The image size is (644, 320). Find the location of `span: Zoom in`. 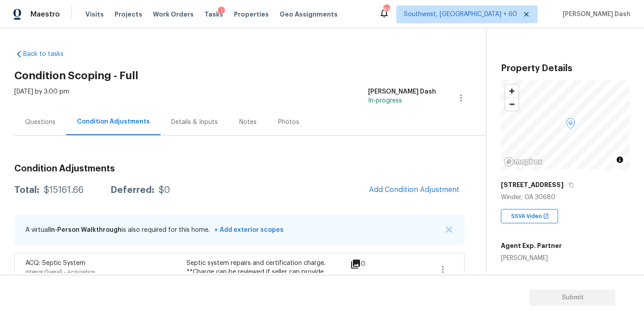

span: Zoom in is located at coordinates (512, 91).